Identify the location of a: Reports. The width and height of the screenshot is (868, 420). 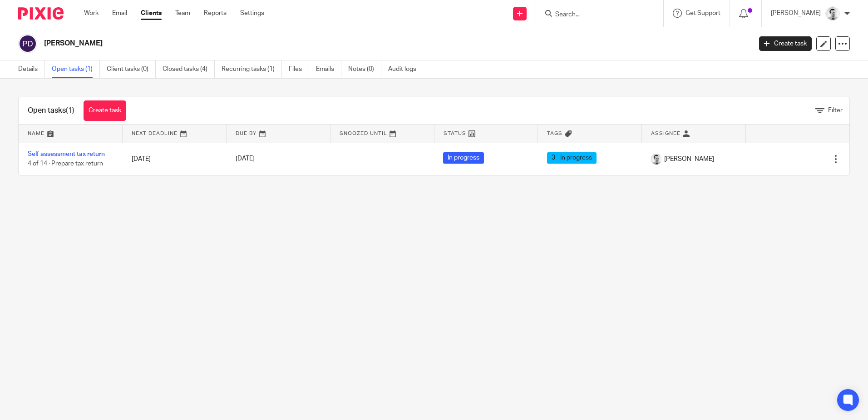
(215, 13).